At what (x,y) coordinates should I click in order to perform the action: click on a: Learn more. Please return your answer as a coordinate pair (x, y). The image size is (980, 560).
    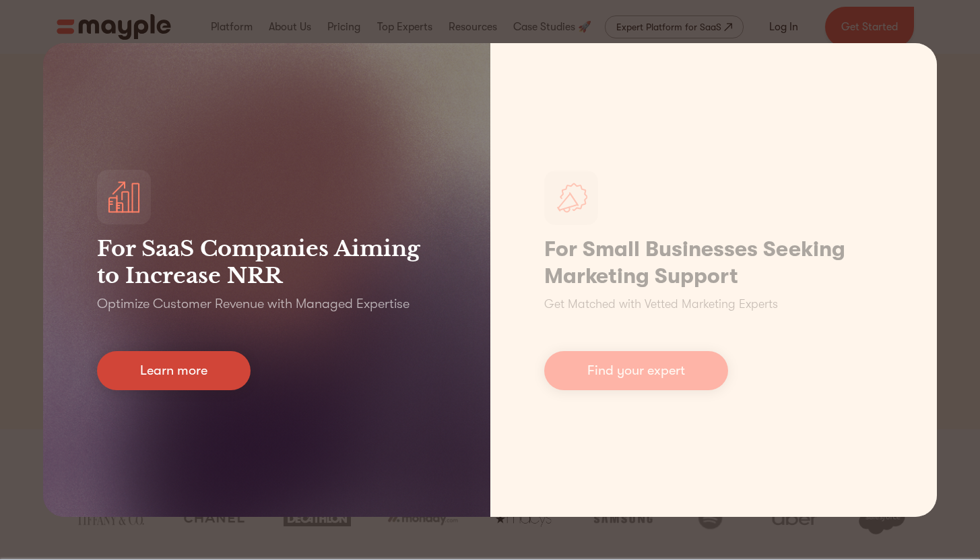
    Looking at the image, I should click on (174, 371).